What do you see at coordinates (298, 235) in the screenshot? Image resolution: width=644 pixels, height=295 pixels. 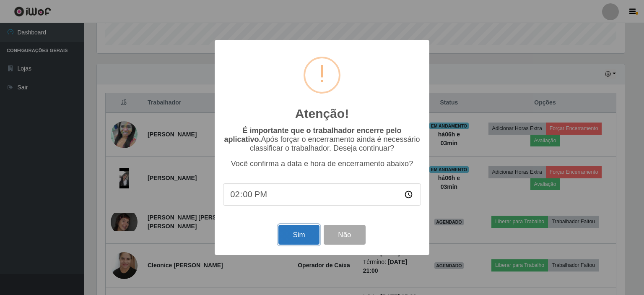 I see `button: Sim` at bounding box center [298, 235].